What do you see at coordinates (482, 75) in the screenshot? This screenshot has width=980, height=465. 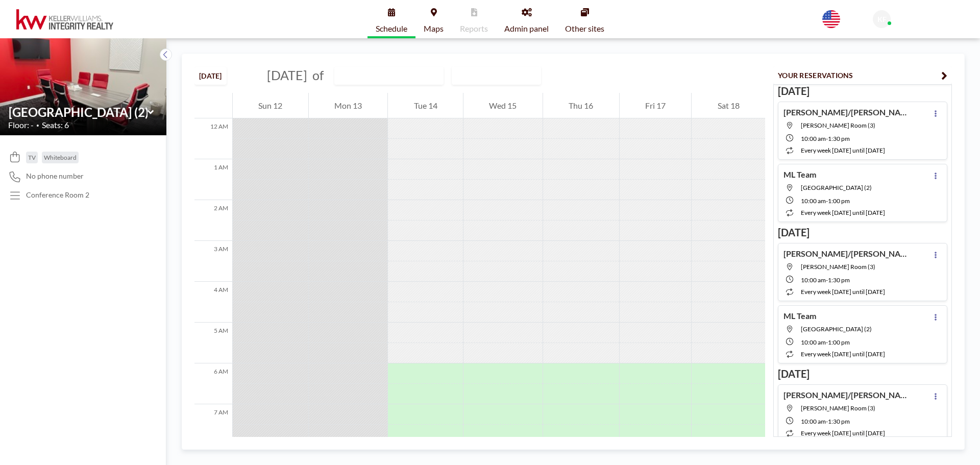 I see `span: WEEKLY VIEW` at bounding box center [482, 75].